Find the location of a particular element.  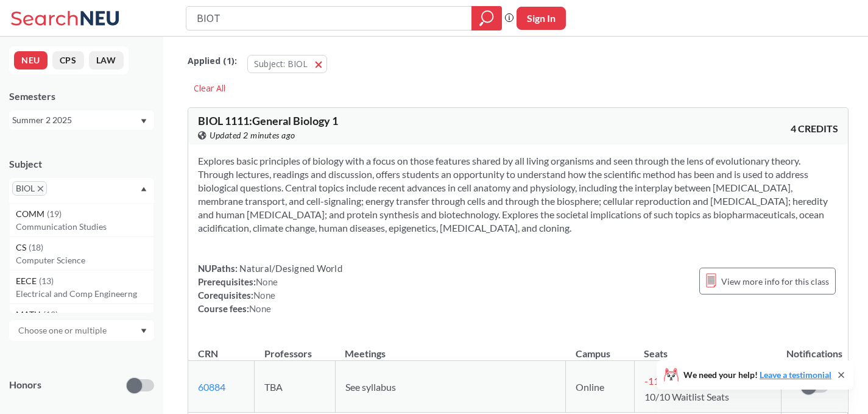

button: LAW is located at coordinates (106, 61).